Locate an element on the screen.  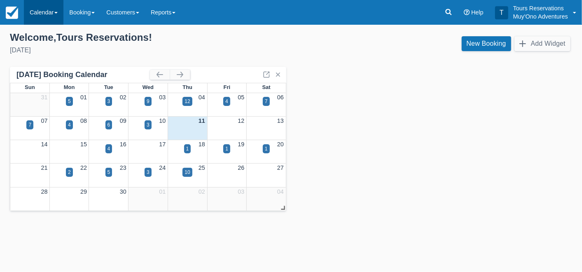
a: 06 is located at coordinates (280, 97).